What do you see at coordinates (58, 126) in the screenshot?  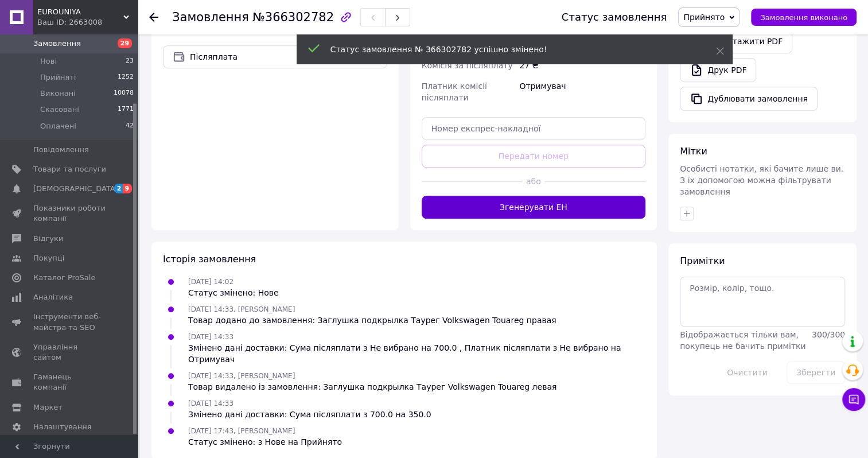 I see `span: Оплачені` at bounding box center [58, 126].